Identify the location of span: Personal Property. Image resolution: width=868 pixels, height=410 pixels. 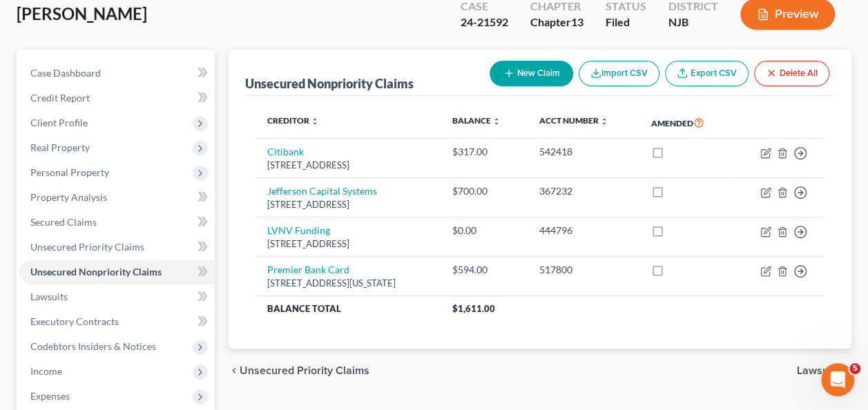
(70, 172).